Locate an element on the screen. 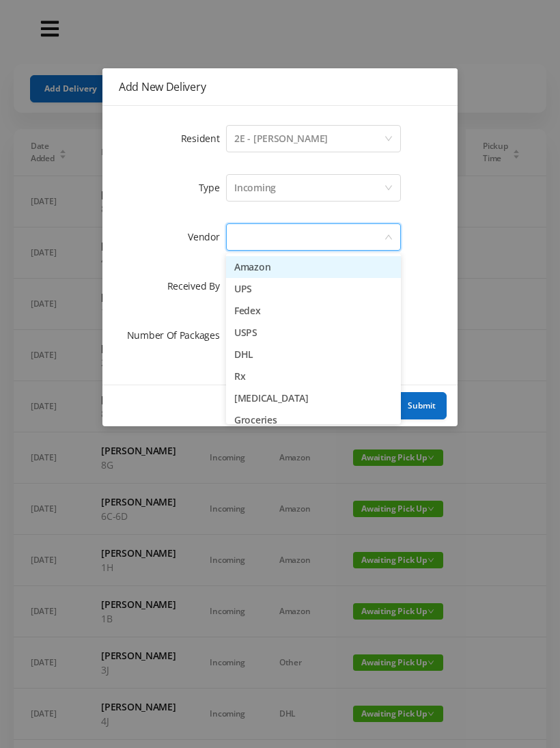 The image size is (560, 748). li: Amazon is located at coordinates (313, 267).